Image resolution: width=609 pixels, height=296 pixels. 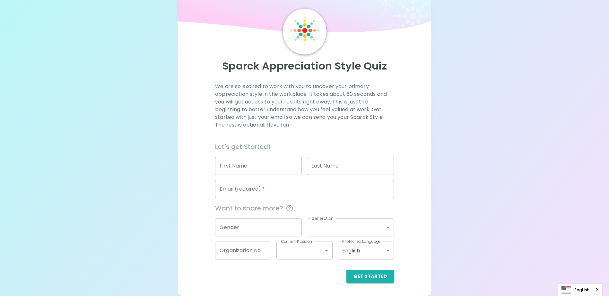 I want to click on h6: Let's get Started!, so click(x=304, y=147).